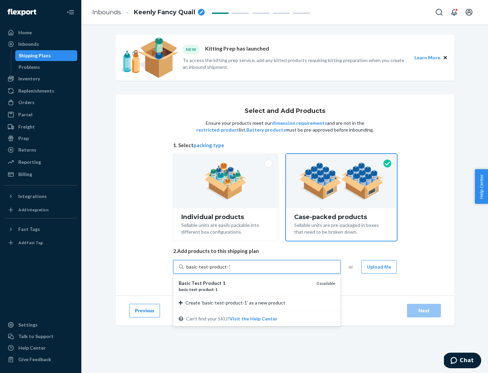  What do you see at coordinates (41, 79) in the screenshot?
I see `a: Inventory` at bounding box center [41, 79].